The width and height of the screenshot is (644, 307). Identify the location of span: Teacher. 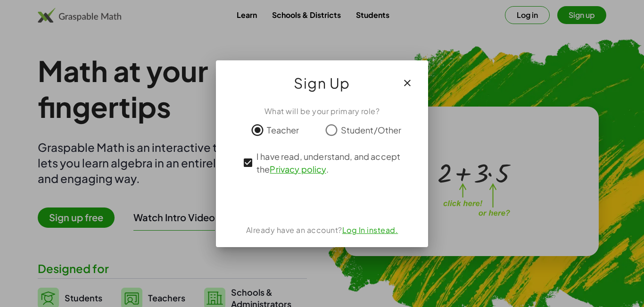
(283, 129).